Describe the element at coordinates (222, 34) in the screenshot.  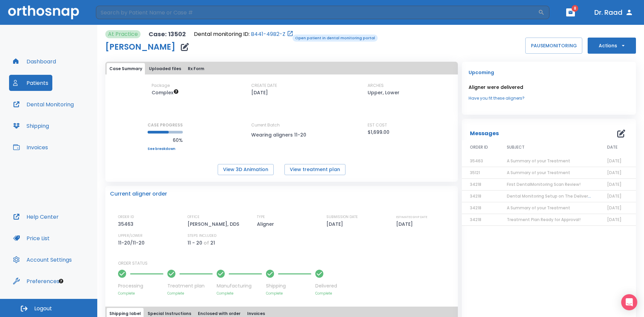
I see `p: Dental monitoring ID:` at that location.